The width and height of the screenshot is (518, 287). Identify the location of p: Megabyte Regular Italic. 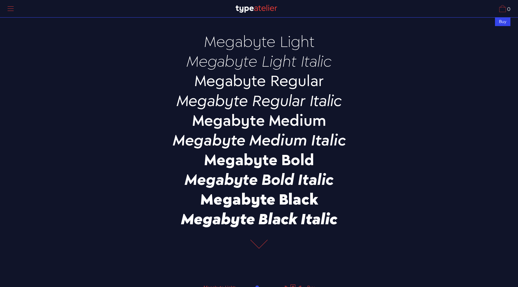
(259, 100).